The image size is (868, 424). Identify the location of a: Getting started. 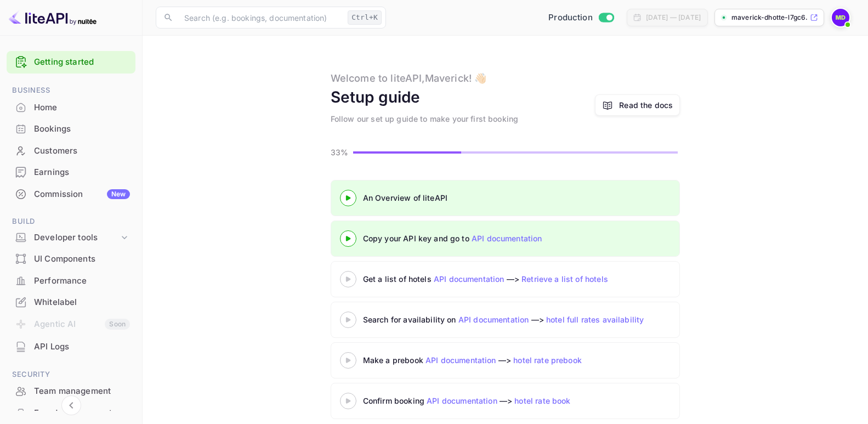
(82, 62).